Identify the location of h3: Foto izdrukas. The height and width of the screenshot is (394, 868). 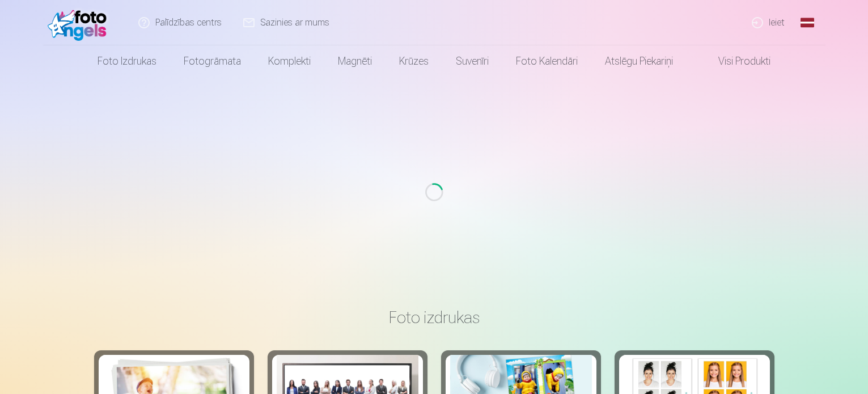
(434, 317).